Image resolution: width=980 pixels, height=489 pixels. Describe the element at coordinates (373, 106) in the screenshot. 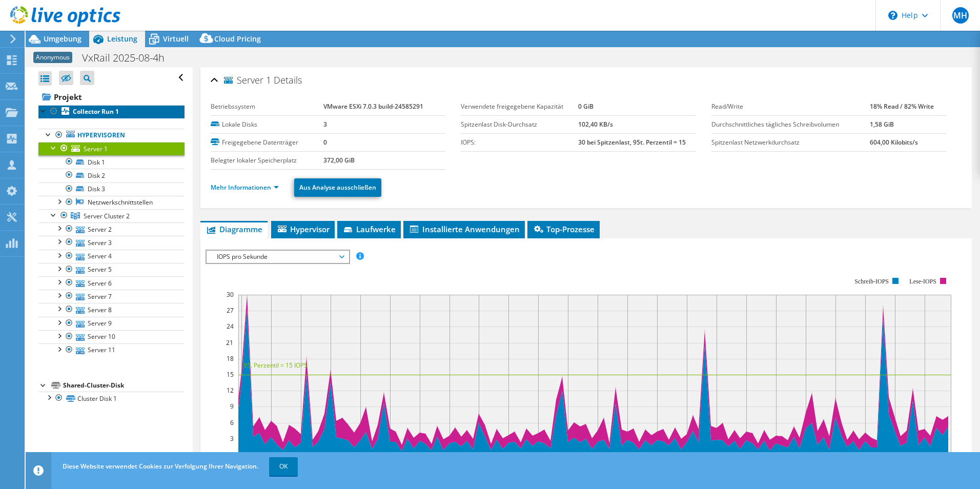

I see `b: VMware ESXi 7.0.3 build-24585291` at that location.